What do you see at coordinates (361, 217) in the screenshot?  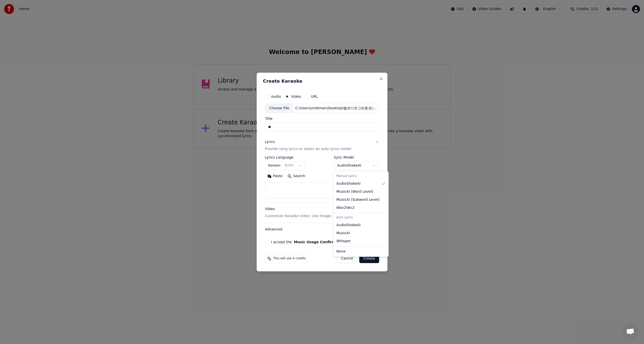 I see `div: Auto Lyrics` at bounding box center [361, 217].